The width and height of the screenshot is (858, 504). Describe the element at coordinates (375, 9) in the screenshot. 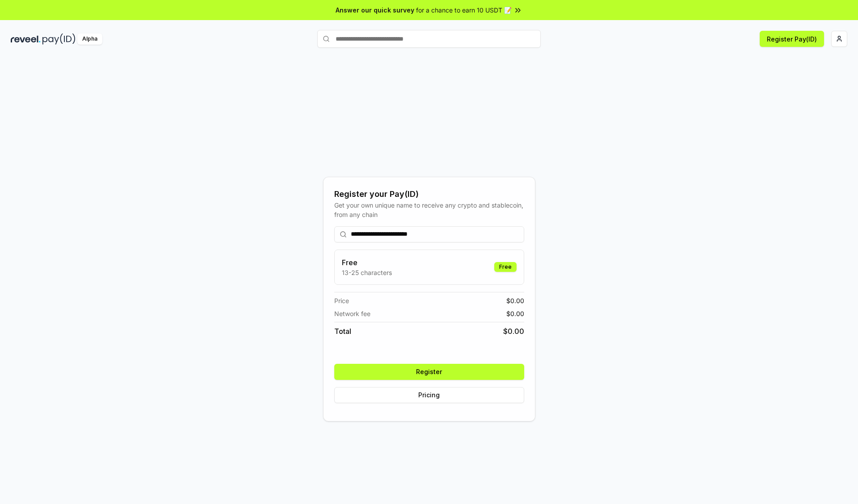

I see `span: Answer our quick survey` at that location.